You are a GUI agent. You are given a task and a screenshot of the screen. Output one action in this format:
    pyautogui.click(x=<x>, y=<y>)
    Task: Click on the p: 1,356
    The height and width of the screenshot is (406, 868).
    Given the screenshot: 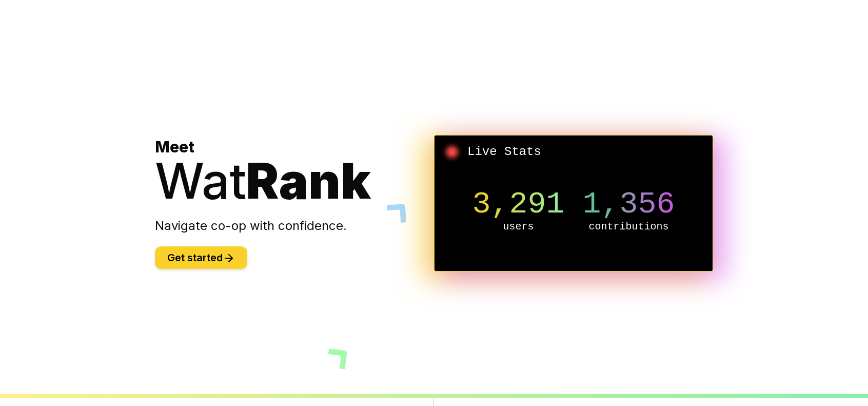 What is the action you would take?
    pyautogui.click(x=628, y=204)
    